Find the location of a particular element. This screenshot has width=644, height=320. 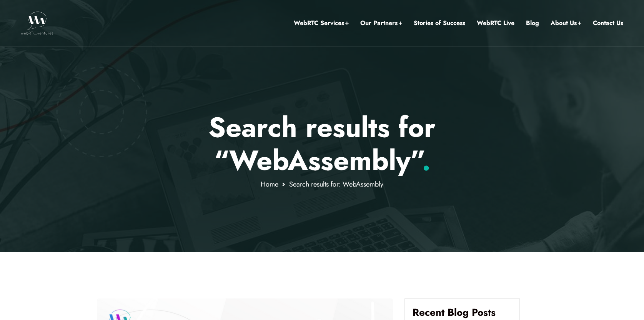

a: Our Partners is located at coordinates (381, 23).